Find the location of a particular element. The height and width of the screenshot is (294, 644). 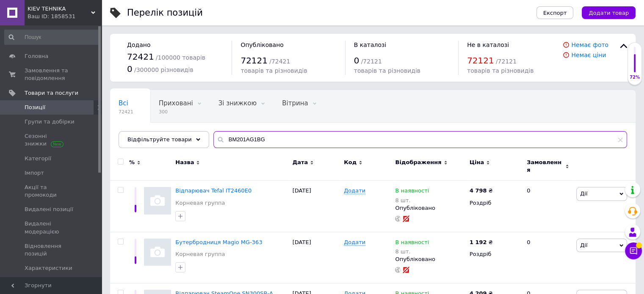

span: Приховані is located at coordinates (176, 104).